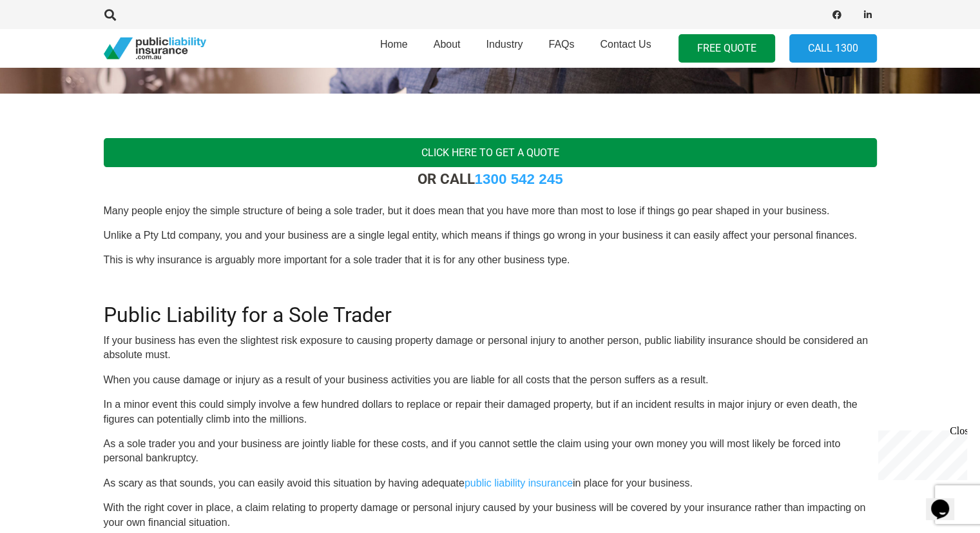 This screenshot has width=980, height=533. What do you see at coordinates (625, 48) in the screenshot?
I see `a: Contact Us` at bounding box center [625, 48].